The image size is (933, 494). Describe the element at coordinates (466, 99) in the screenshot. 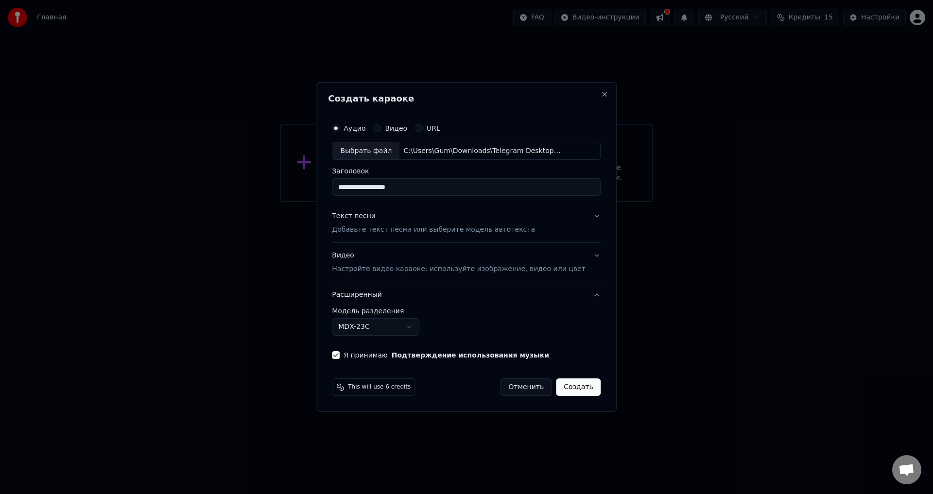

I see `h2: Создать караоке` at that location.